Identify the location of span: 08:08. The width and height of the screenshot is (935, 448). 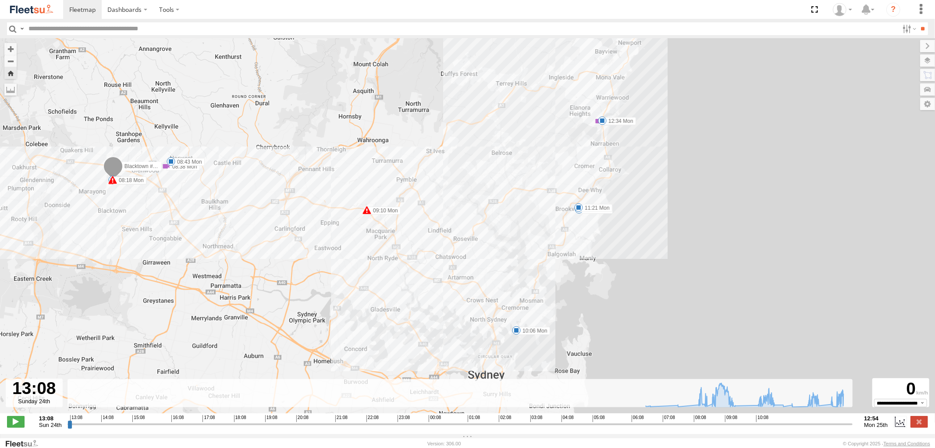
(700, 418).